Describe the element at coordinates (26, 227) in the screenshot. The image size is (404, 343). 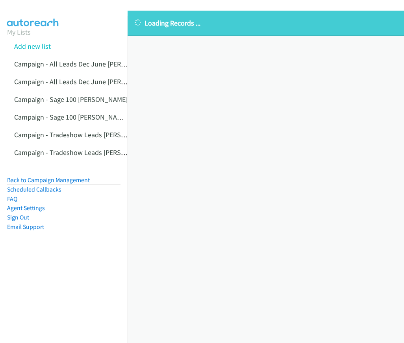
I see `a: Email Support` at that location.